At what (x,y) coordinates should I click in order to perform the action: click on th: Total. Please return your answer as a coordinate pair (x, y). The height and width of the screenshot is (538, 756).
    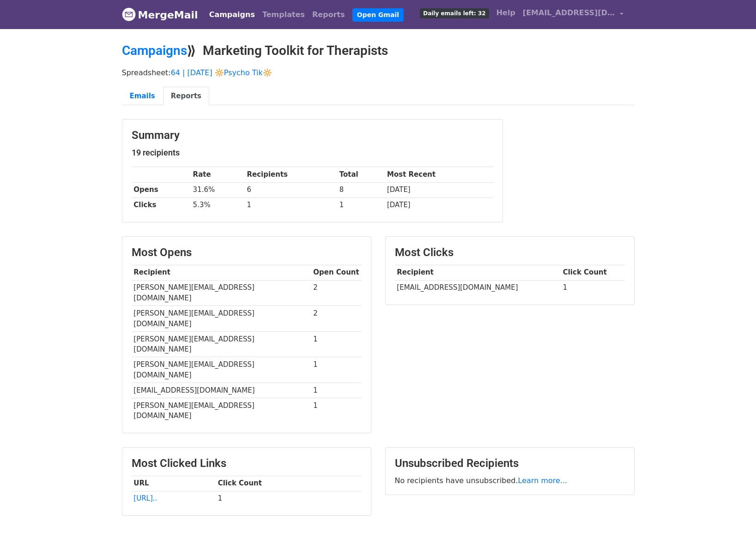
    Looking at the image, I should click on (361, 175).